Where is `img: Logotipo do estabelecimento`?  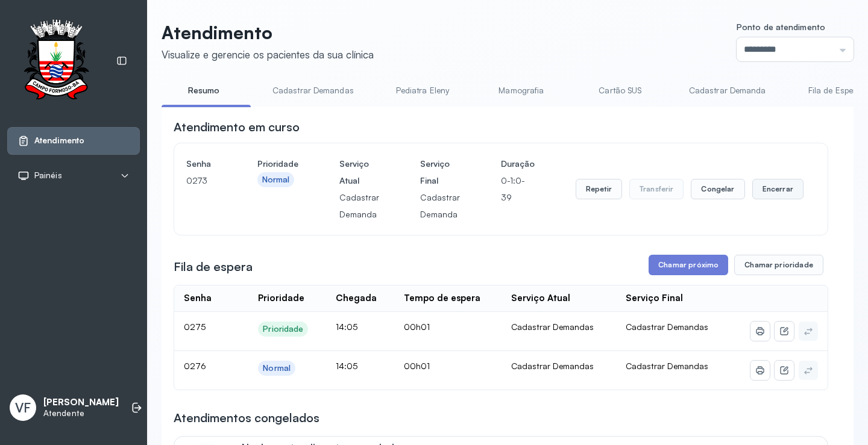 img: Logotipo do estabelecimento is located at coordinates (56, 61).